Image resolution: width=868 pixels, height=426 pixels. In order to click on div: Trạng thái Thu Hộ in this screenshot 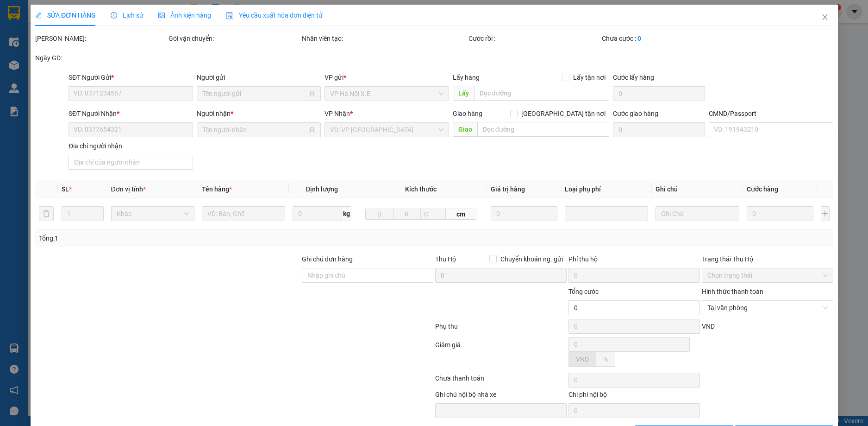, I will do `click(767, 259)`.